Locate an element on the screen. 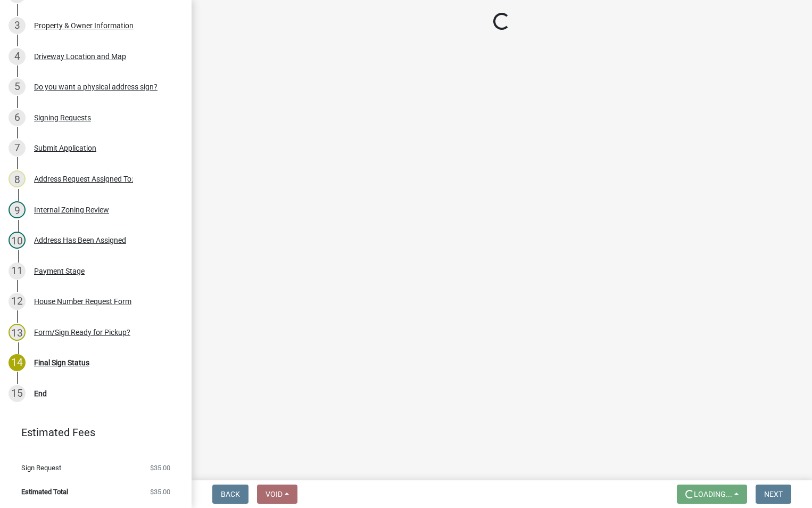 The image size is (812, 508). div: Payment Stage is located at coordinates (59, 271).